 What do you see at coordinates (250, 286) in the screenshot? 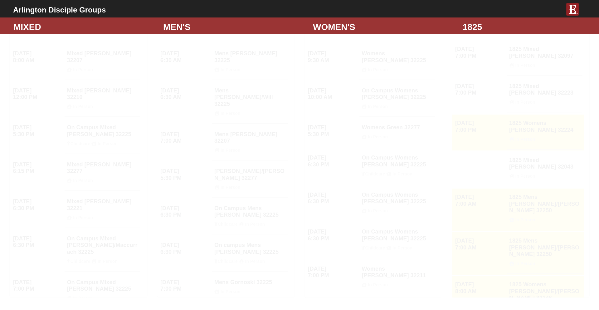
I see `h4: Mens Gornoski 32225` at bounding box center [250, 286].